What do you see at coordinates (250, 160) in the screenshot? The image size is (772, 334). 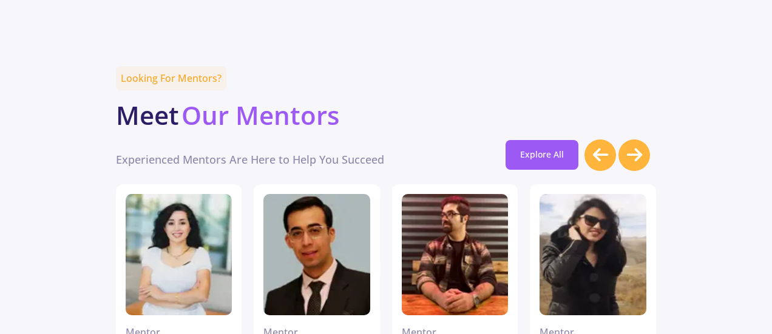 I see `span: Experienced Mentors Are Here to Help You Succeed` at bounding box center [250, 160].